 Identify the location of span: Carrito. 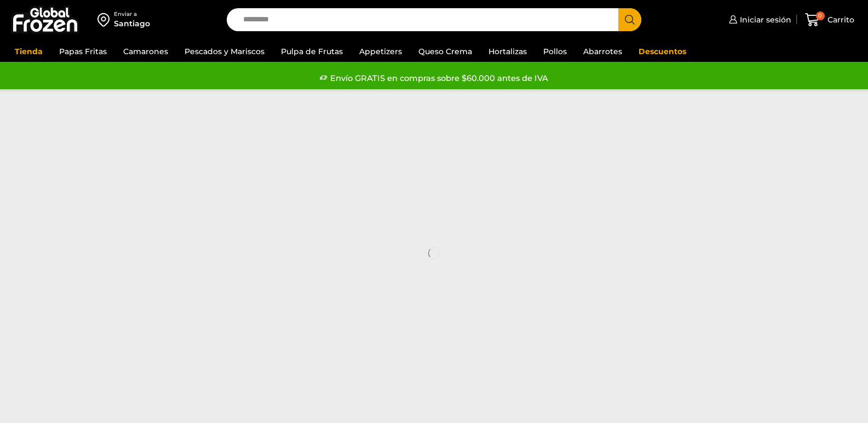
(840, 19).